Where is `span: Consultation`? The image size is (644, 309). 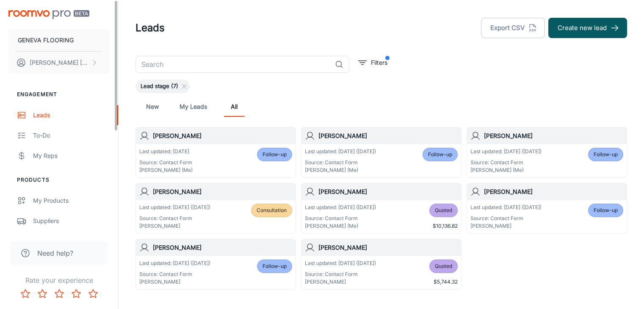
span: Consultation is located at coordinates (271, 210).